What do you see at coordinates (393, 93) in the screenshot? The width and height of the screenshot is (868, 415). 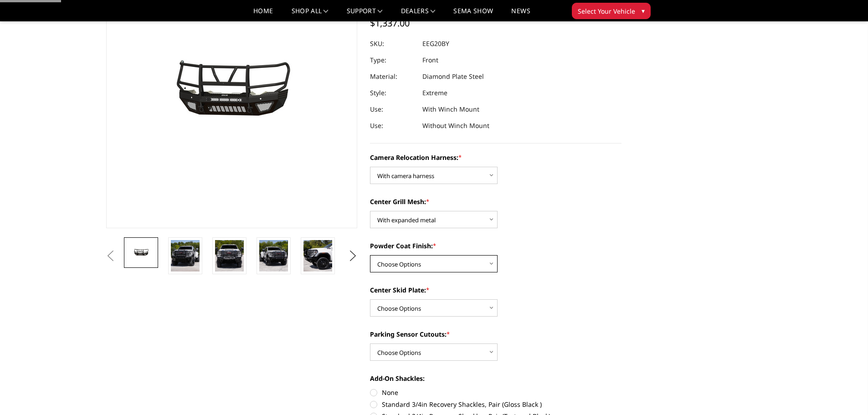 I see `dt: Style:` at bounding box center [393, 93].